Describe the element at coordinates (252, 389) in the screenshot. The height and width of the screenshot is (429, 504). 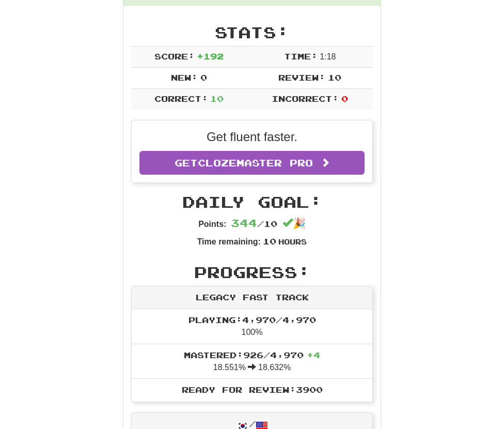
I see `span: Ready for Review: 3900` at that location.